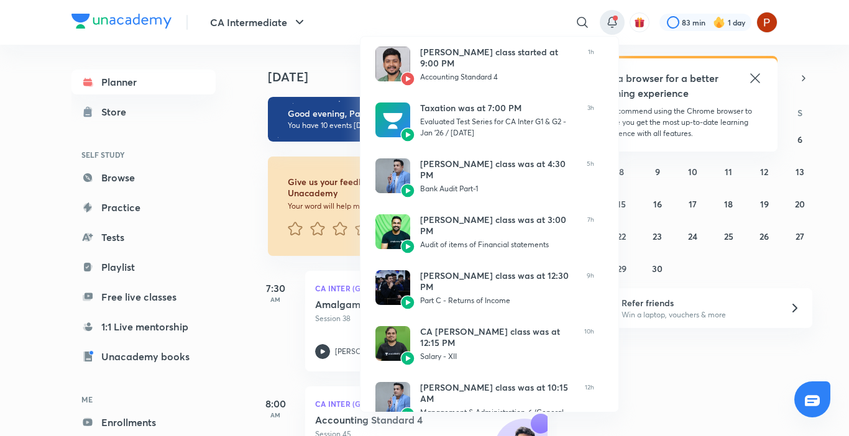 The height and width of the screenshot is (436, 849). I want to click on span: 1h, so click(591, 65).